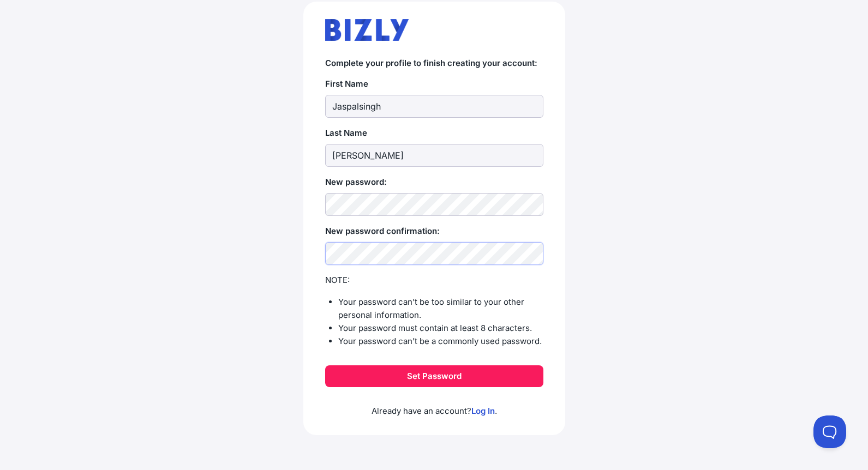 Image resolution: width=868 pixels, height=470 pixels. What do you see at coordinates (434, 403) in the screenshot?
I see `p: Already have an account? .` at bounding box center [434, 403].